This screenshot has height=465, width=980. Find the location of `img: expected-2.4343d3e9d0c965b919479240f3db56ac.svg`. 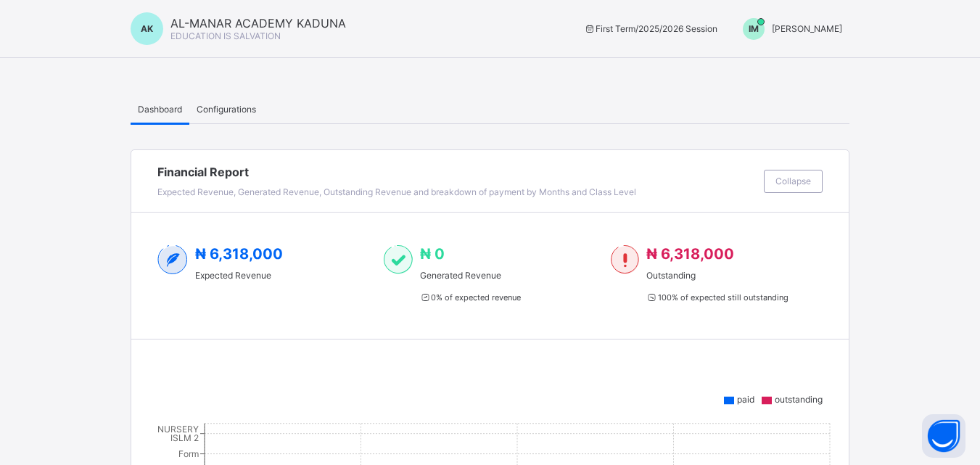

img: expected-2.4343d3e9d0c965b919479240f3db56ac.svg is located at coordinates (173, 260).